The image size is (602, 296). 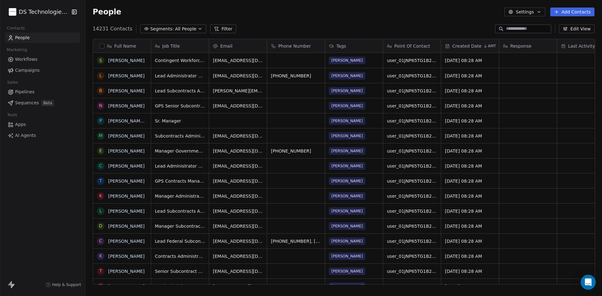 What do you see at coordinates (122, 46) in the screenshot?
I see `div: Full Name` at bounding box center [122, 46].